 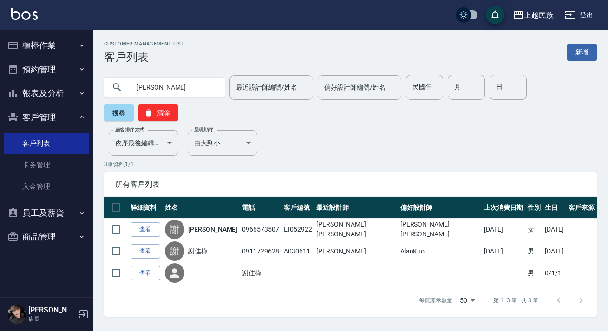 I want to click on td: Ef052922, so click(x=298, y=230).